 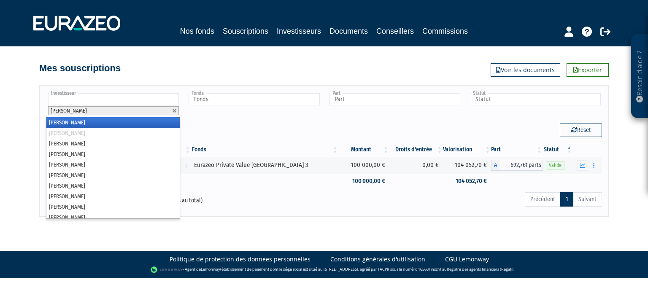 What do you see at coordinates (581, 130) in the screenshot?
I see `button: Reset` at bounding box center [581, 130].